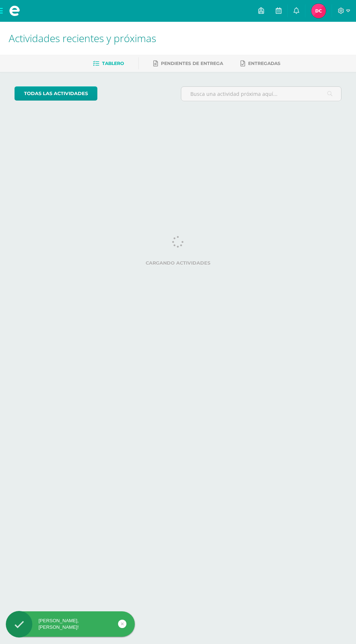 Image resolution: width=356 pixels, height=644 pixels. I want to click on a: Pendientes de entrega, so click(188, 64).